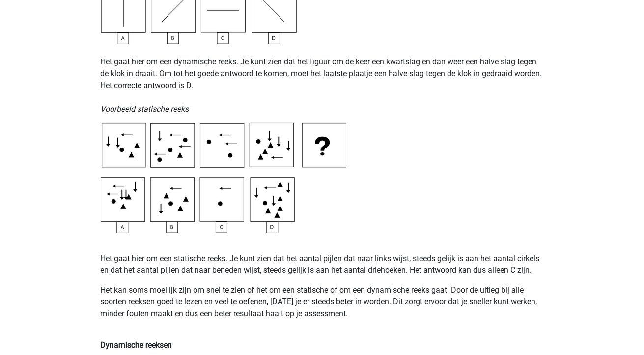  I want to click on i: Voorbeeld statische reeks, so click(145, 109).